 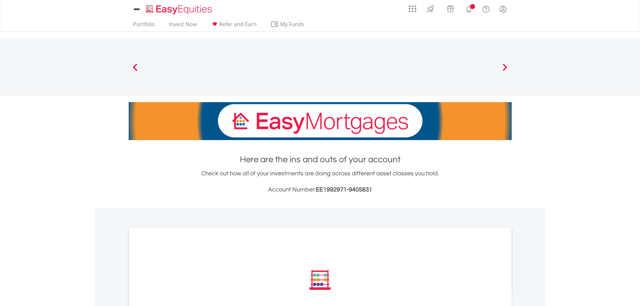 I want to click on img: thrive-v2.svg, so click(x=431, y=9).